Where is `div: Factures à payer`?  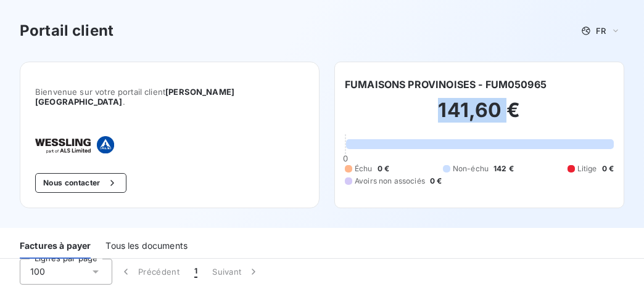 div: Factures à payer is located at coordinates (55, 246).